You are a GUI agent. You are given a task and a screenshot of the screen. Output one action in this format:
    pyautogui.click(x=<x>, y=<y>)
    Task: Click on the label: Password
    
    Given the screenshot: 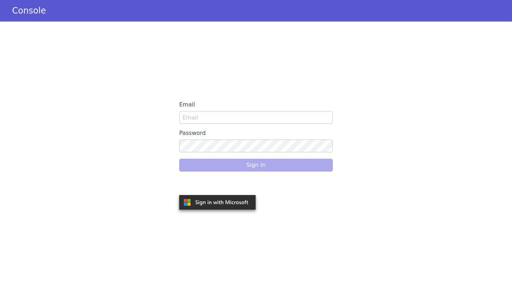 What is the action you would take?
    pyautogui.click(x=256, y=133)
    